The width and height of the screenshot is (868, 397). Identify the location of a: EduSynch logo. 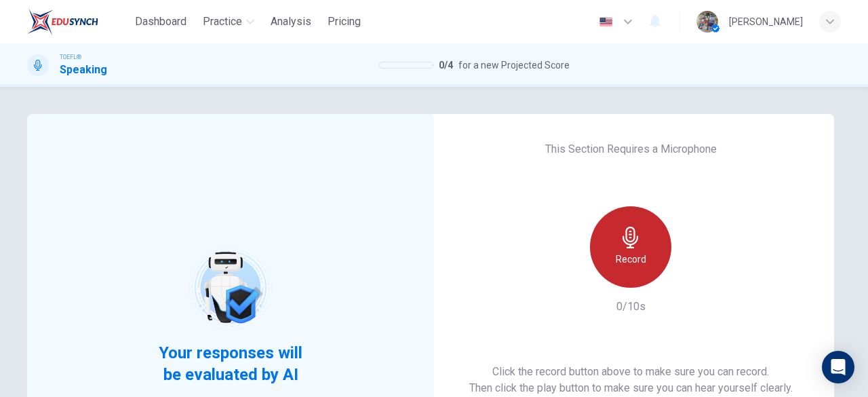
(78, 21).